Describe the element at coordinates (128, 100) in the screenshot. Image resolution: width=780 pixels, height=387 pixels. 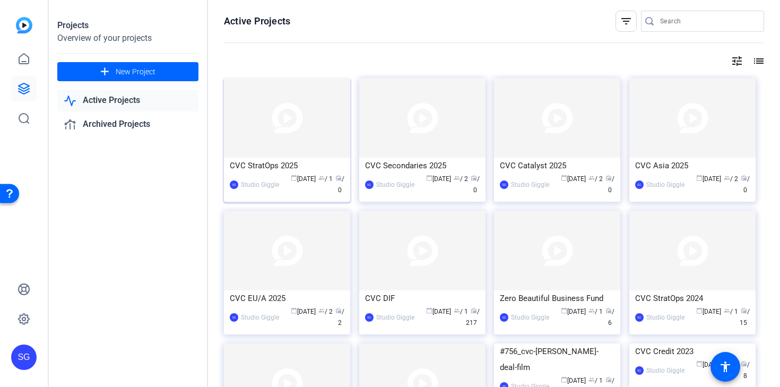
I see `a: Active Projects` at that location.